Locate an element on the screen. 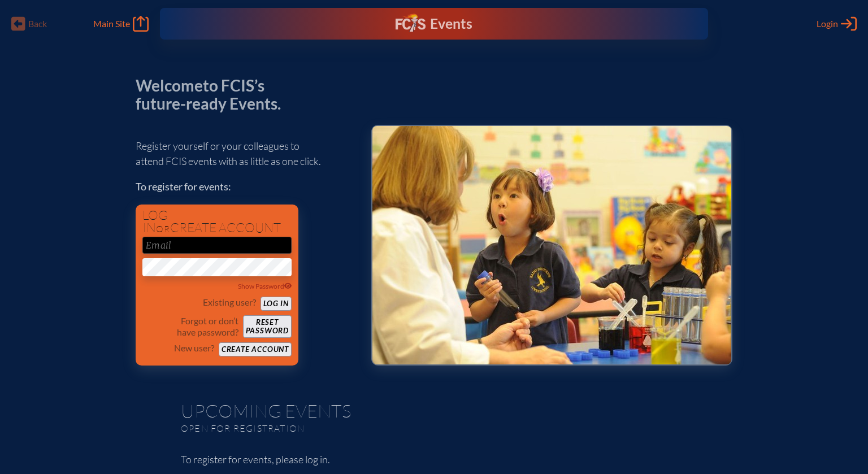  input: Email is located at coordinates (217, 246).